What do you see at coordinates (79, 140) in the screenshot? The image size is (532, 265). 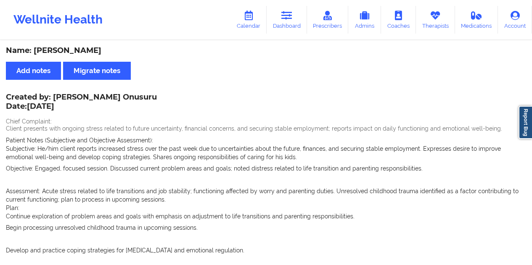 I see `span: Patient Notes (Subjective and Objective Assessment):` at bounding box center [79, 140].